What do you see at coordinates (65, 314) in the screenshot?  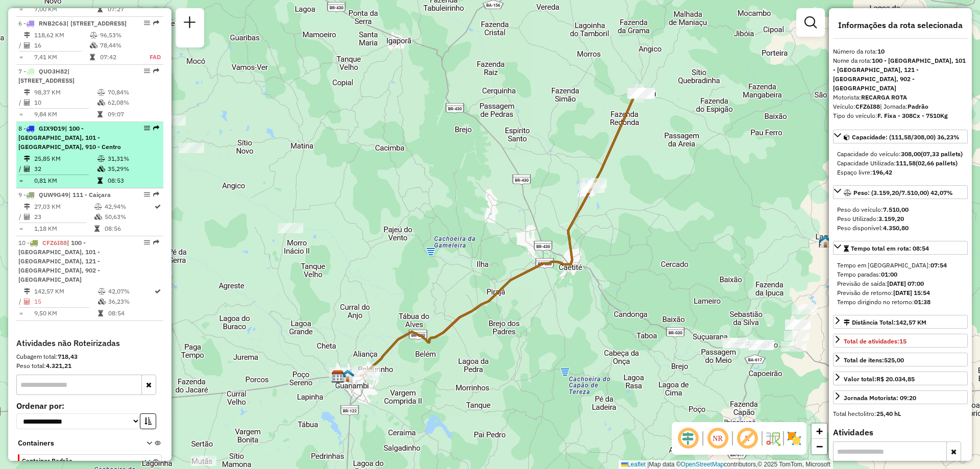 I see `td: 9,50 KM` at bounding box center [65, 314].